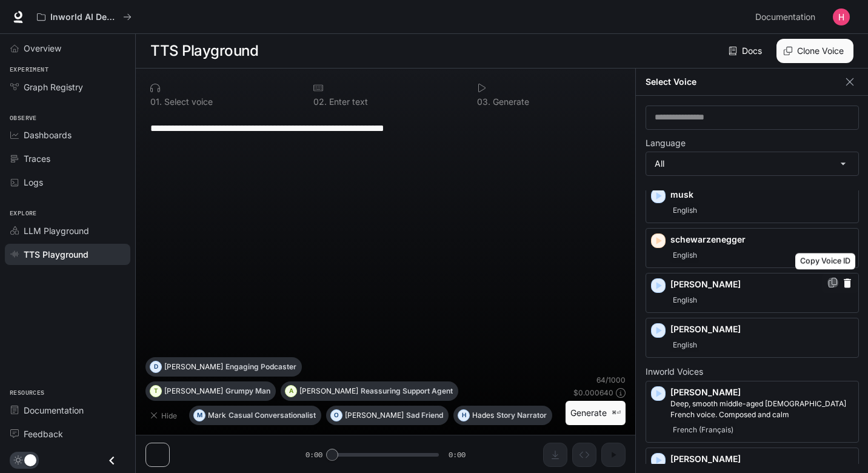 This screenshot has width=868, height=473. I want to click on div: D, so click(156, 367).